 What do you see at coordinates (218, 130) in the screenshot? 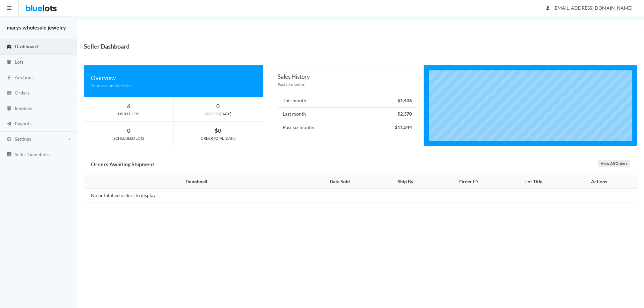
I see `strong: $0` at bounding box center [218, 130].